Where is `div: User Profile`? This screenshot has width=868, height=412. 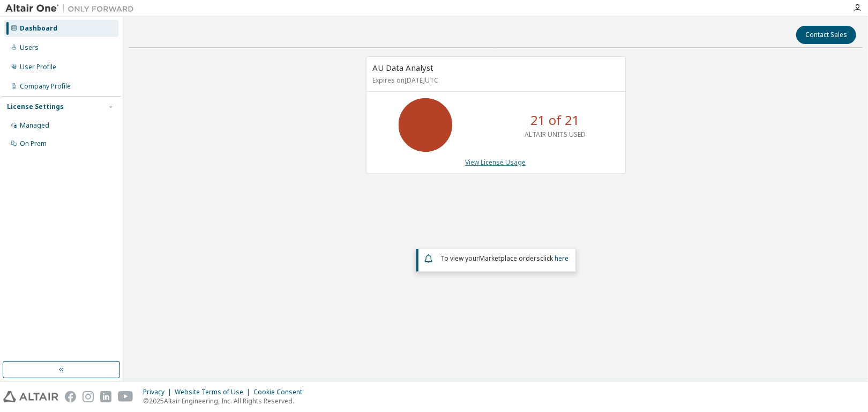 div: User Profile is located at coordinates (38, 67).